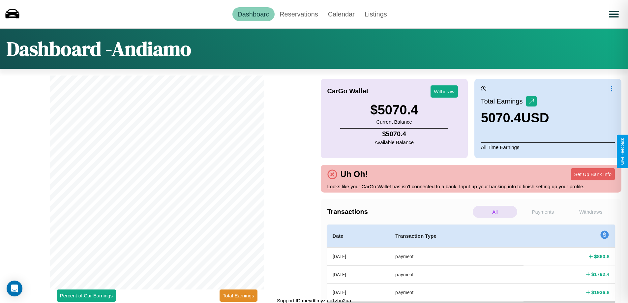  I want to click on h4: Transactions, so click(399, 212).